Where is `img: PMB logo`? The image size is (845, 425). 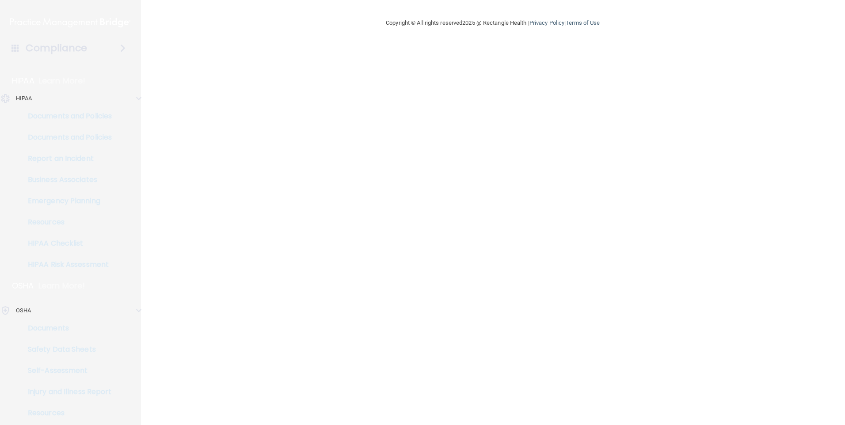
img: PMB logo is located at coordinates (70, 23).